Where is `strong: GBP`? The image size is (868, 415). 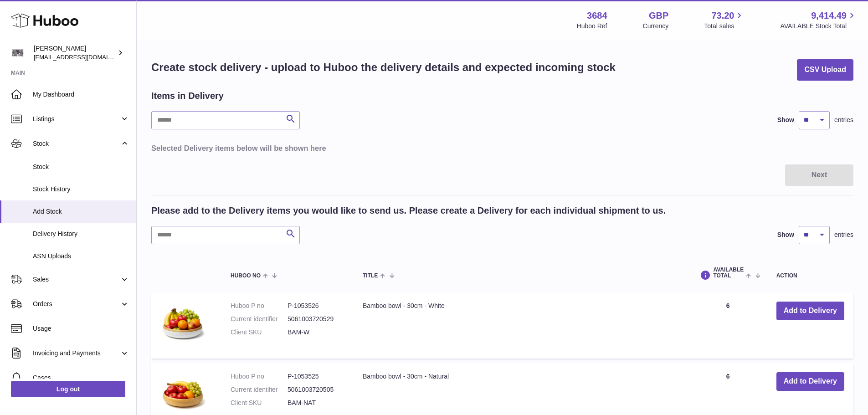
strong: GBP is located at coordinates (659, 15).